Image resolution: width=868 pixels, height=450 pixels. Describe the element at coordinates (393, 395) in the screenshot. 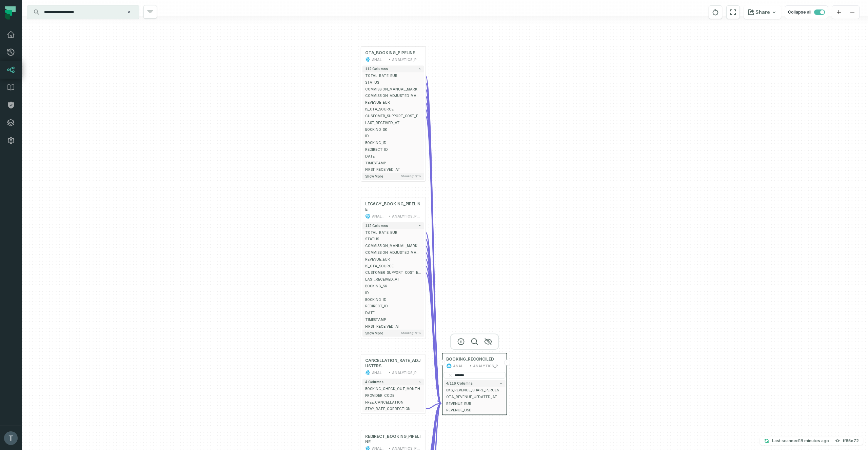

I see `span: PROVIDER_CODE` at that location.